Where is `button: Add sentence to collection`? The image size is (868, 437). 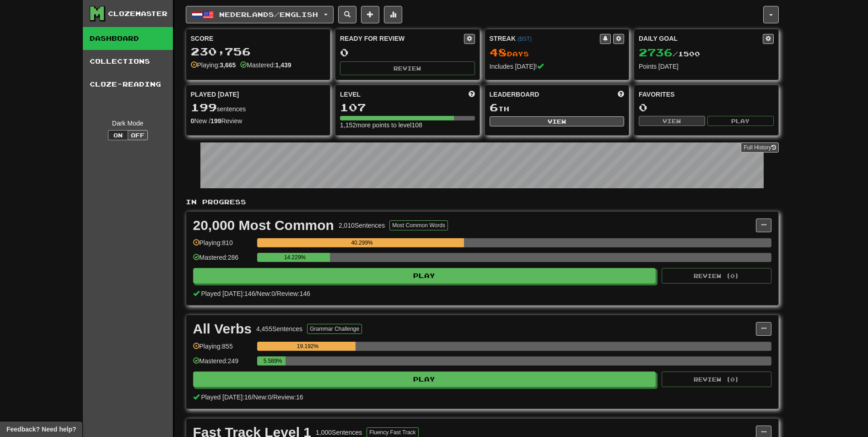 button: Add sentence to collection is located at coordinates (370, 15).